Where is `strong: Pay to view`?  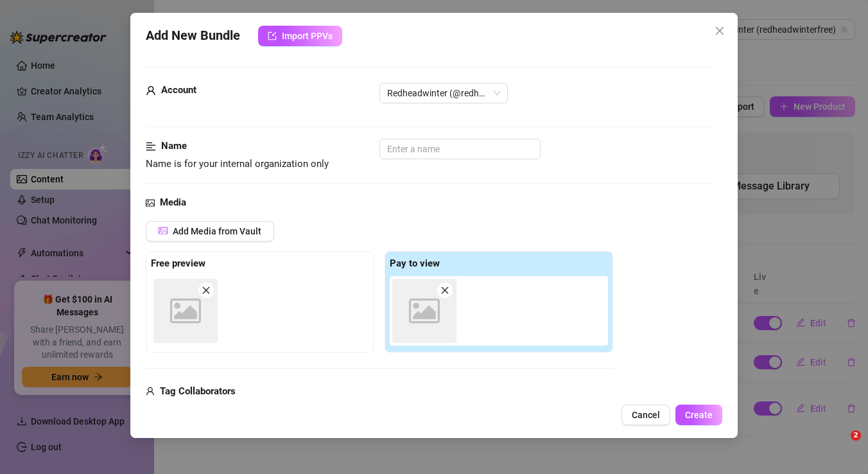
strong: Pay to view is located at coordinates (415, 263).